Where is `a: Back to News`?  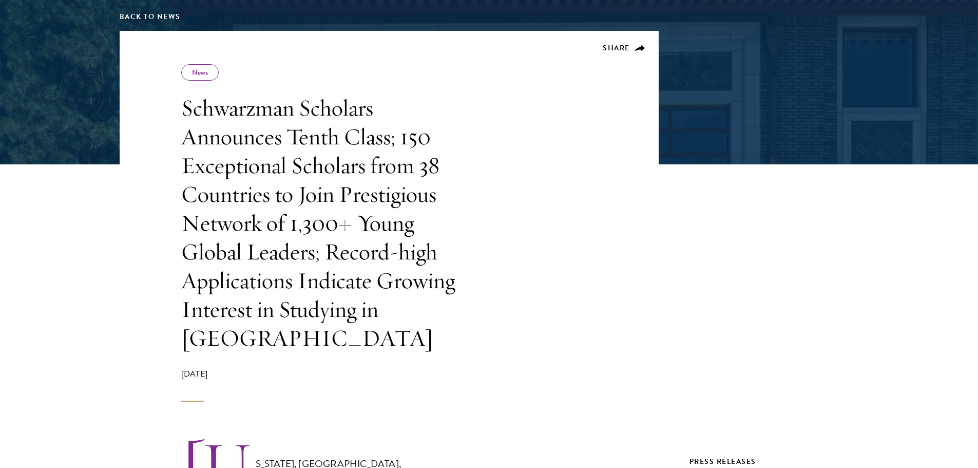 a: Back to News is located at coordinates (150, 16).